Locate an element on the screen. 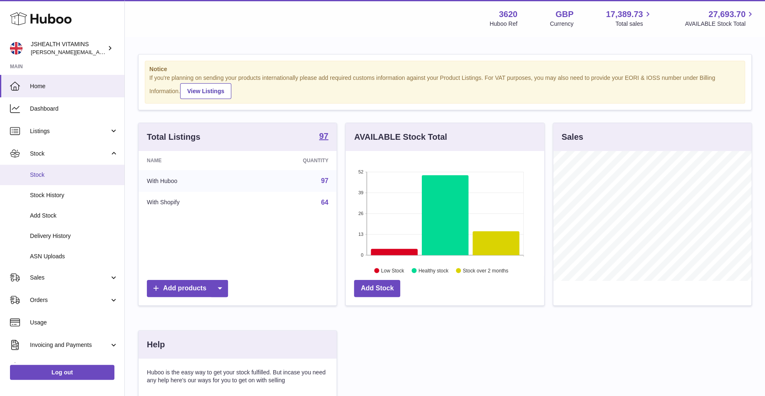 The image size is (765, 396). a: Add Stock is located at coordinates (377, 288).